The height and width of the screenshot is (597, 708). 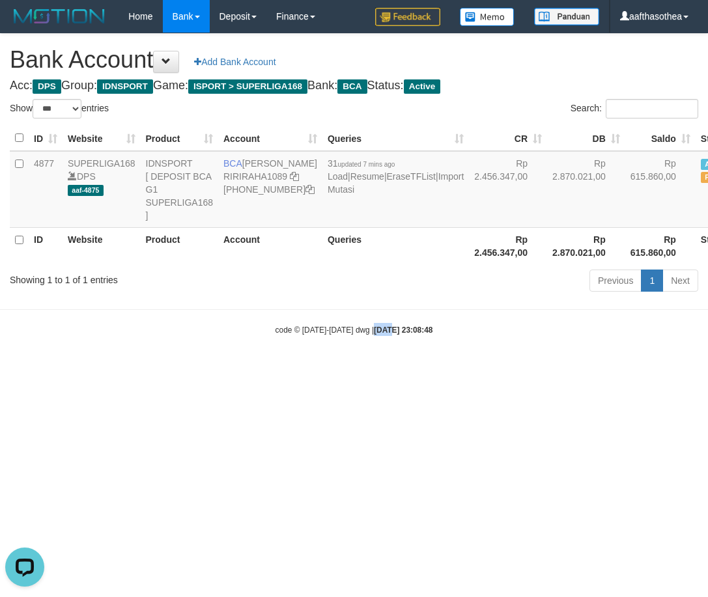 What do you see at coordinates (395, 138) in the screenshot?
I see `th: Queries: activate to sort column ascending` at bounding box center [395, 138].